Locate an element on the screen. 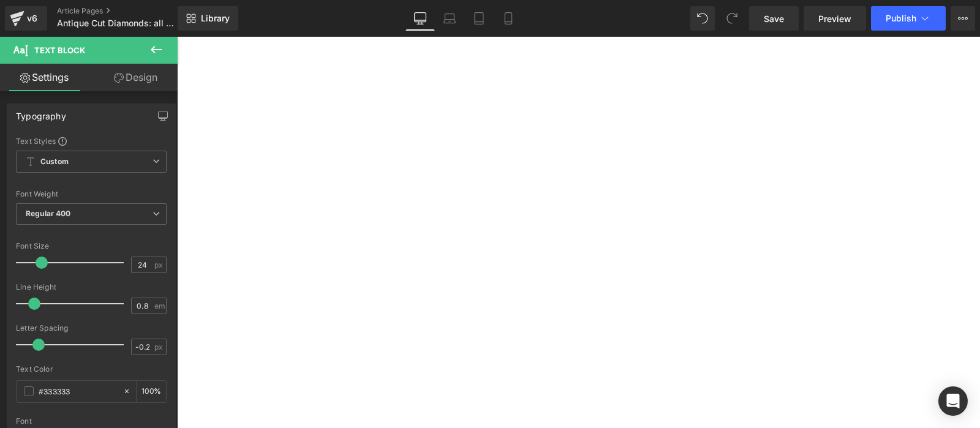  span: Save is located at coordinates (774, 18).